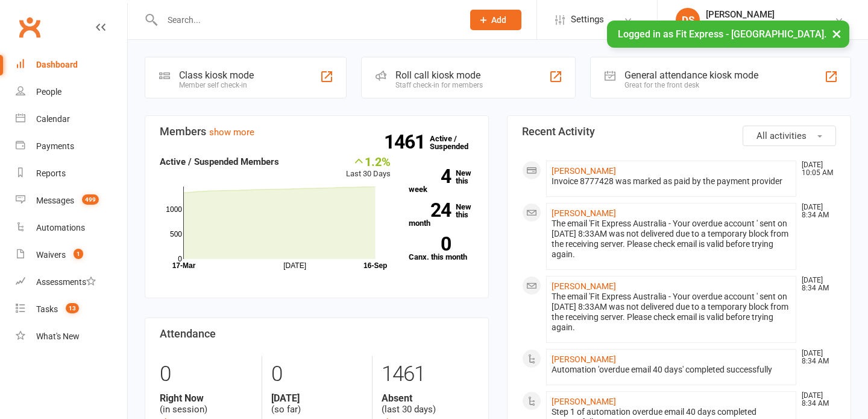 The image size is (868, 419). What do you see at coordinates (317, 333) in the screenshot?
I see `h3: Attendance` at bounding box center [317, 333].